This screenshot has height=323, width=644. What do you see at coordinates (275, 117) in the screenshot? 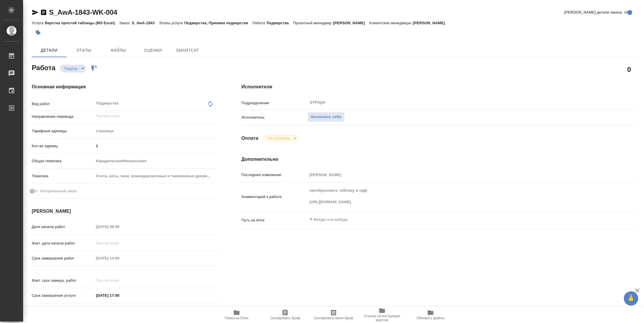
I see `p: Исполнитель` at bounding box center [275, 117].